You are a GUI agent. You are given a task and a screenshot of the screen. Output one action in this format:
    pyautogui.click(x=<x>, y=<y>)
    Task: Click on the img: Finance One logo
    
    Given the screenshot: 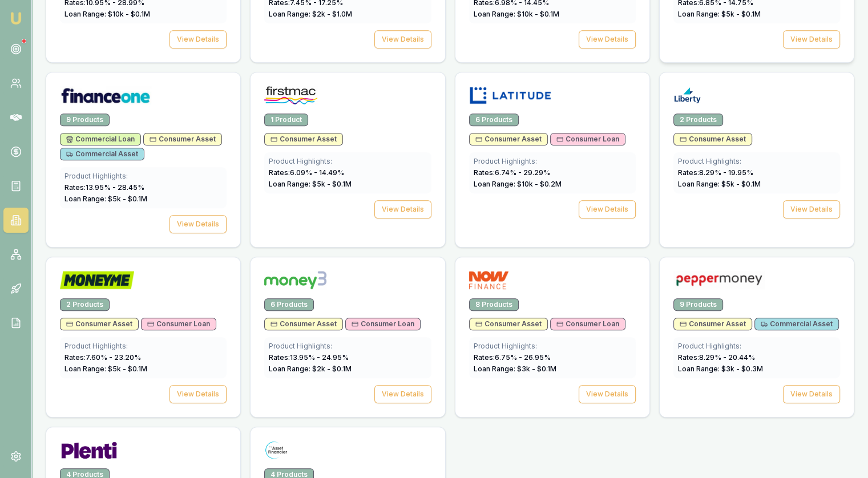 What is the action you would take?
    pyautogui.click(x=105, y=95)
    